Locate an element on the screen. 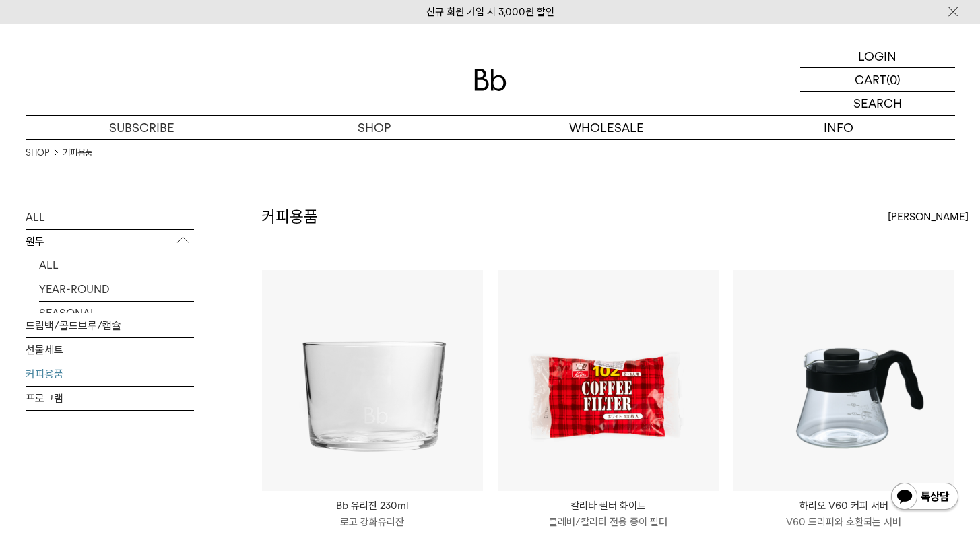  a: 드립백/콜드브루/캡슐 is located at coordinates (110, 325).